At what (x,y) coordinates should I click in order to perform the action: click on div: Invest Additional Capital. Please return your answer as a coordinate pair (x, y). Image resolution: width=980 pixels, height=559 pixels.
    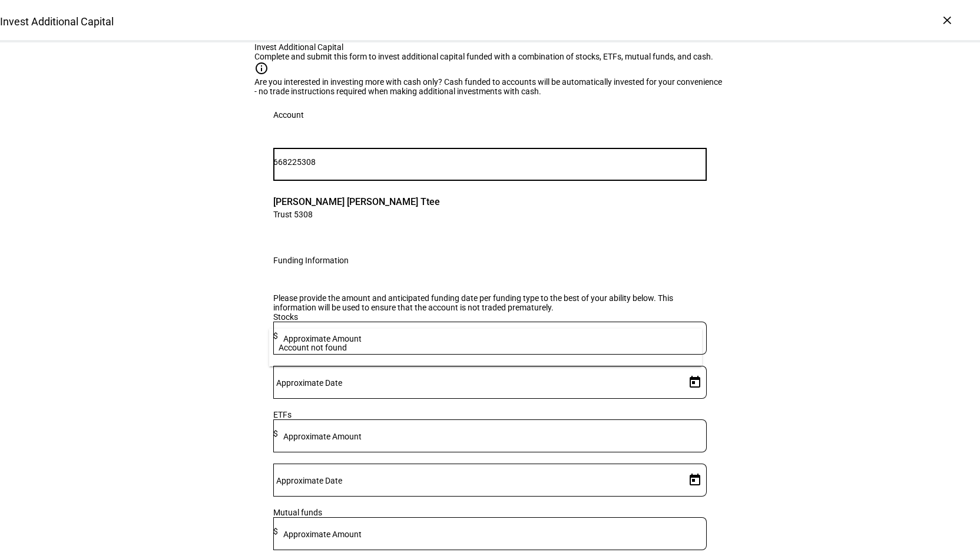
    Looking at the image, I should click on (490, 47).